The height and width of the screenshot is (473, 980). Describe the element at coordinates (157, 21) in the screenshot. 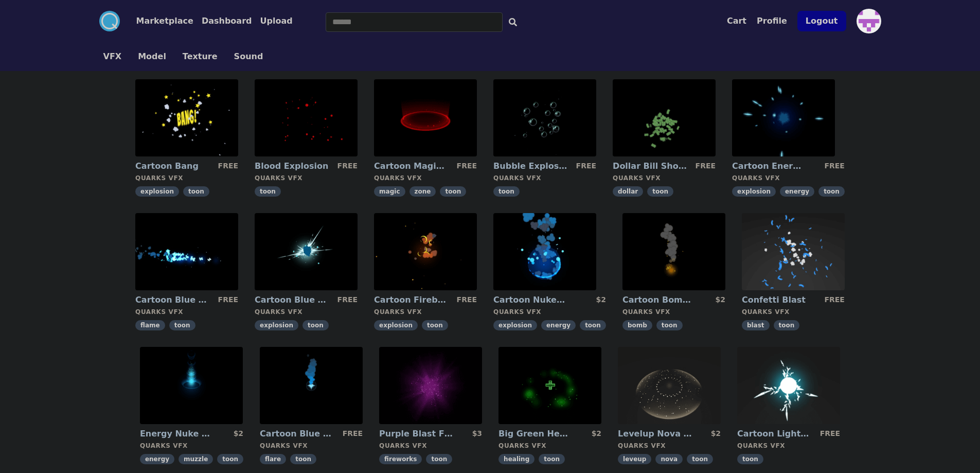

I see `a: Marketplace` at that location.